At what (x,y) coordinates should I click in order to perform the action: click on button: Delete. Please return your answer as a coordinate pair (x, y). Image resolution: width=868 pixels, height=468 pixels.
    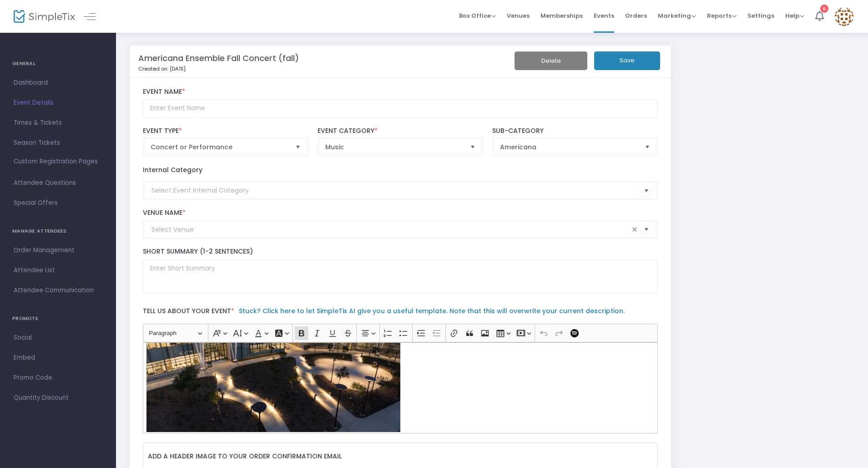
    Looking at the image, I should click on (551, 60).